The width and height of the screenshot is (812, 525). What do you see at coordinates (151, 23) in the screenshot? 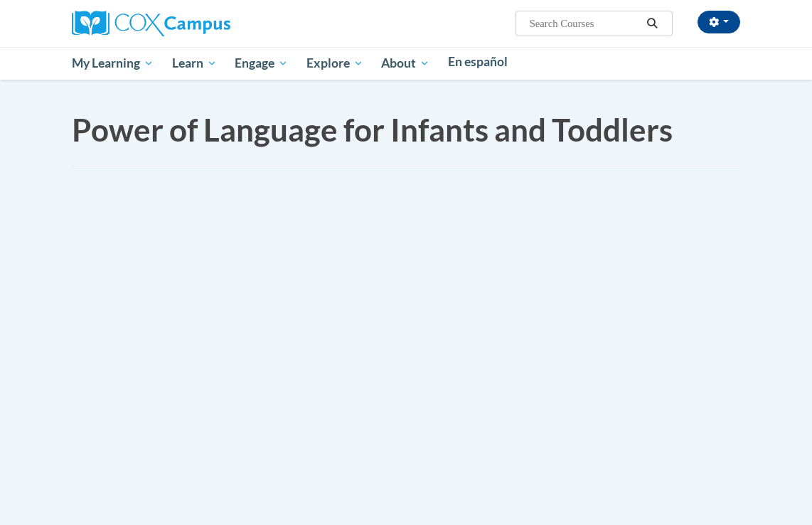
I see `img: Cox Campus` at bounding box center [151, 23].